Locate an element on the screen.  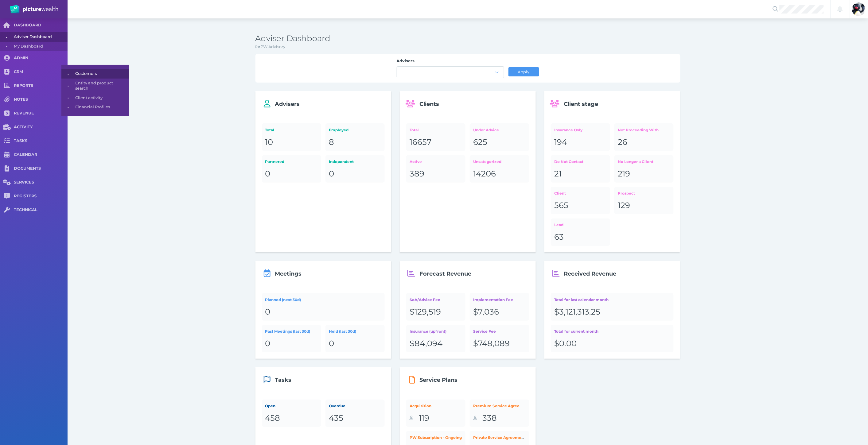
a: •Customers is located at coordinates (95, 74).